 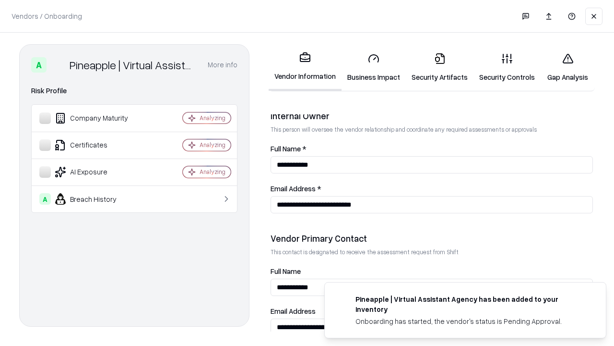 What do you see at coordinates (58, 65) in the screenshot?
I see `img: Pineapple | Virtual Assistant Agency` at bounding box center [58, 65].